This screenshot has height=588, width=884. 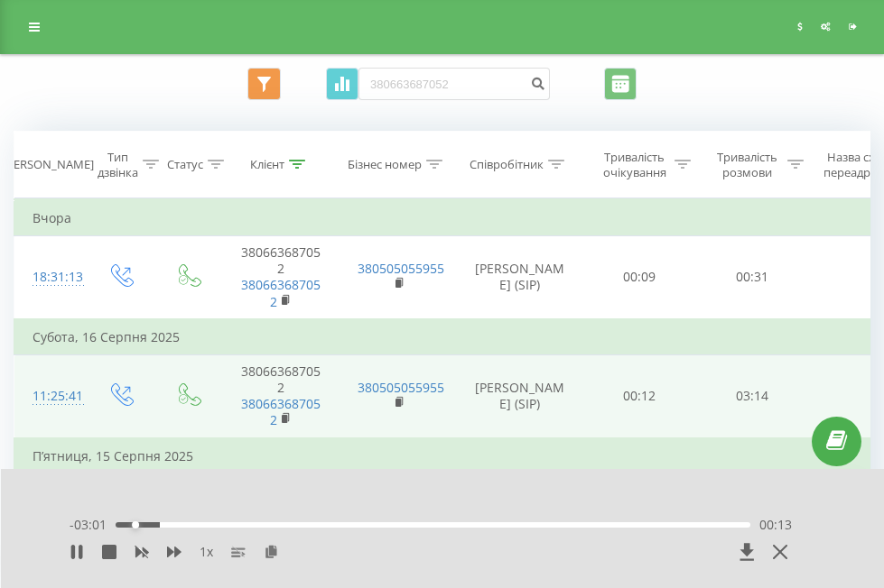 I want to click on div: Тривалість очікування, so click(x=633, y=165).